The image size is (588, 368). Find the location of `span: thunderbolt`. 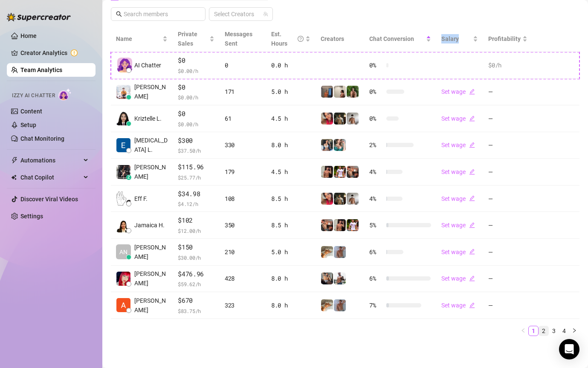

span: thunderbolt is located at coordinates (14, 160).